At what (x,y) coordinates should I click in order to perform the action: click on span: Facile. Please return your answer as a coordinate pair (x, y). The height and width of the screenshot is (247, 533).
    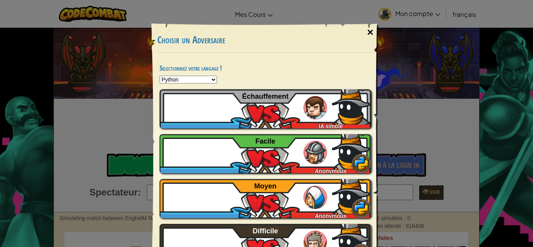
    Looking at the image, I should click on (266, 141).